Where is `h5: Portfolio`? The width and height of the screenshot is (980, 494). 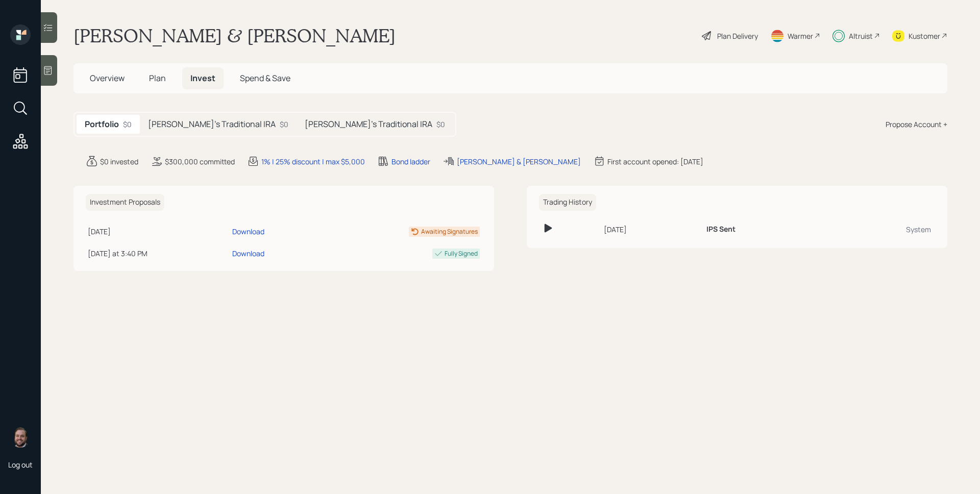 h5: Portfolio is located at coordinates (101, 124).